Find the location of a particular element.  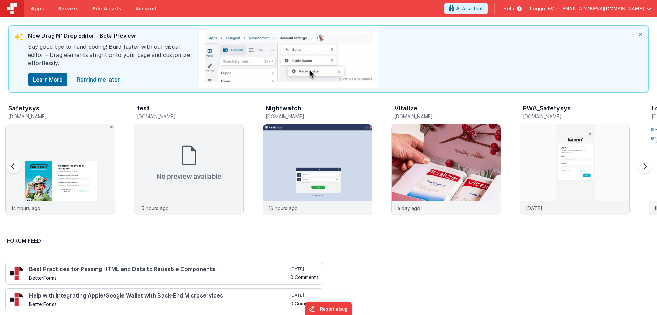

a: Learn More is located at coordinates (48, 79).